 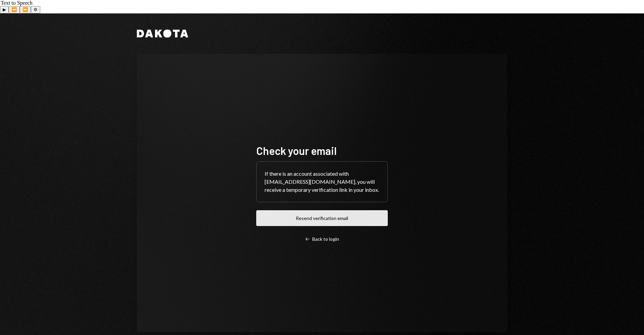 What do you see at coordinates (322, 239) in the screenshot?
I see `div: Back to login` at bounding box center [322, 239].